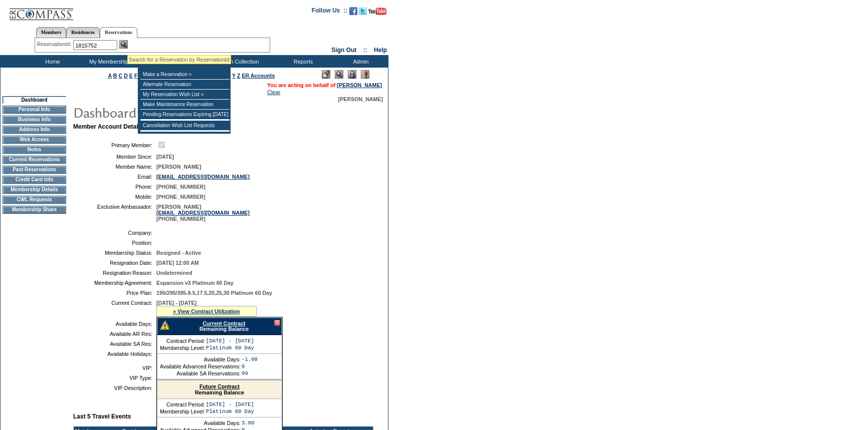 The image size is (868, 430). Describe the element at coordinates (118, 33) in the screenshot. I see `a: Reservations` at that location.